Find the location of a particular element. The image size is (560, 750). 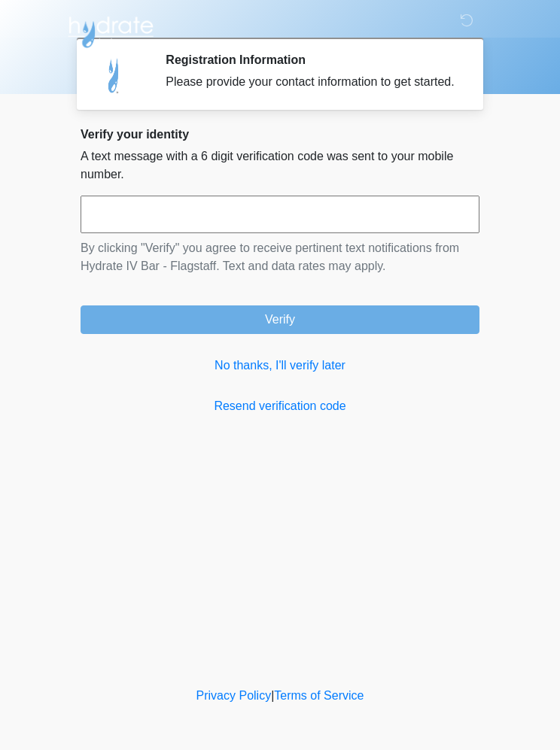

p: A text message with a 6 digit verification code was sent to your mobile number. is located at coordinates (280, 165).